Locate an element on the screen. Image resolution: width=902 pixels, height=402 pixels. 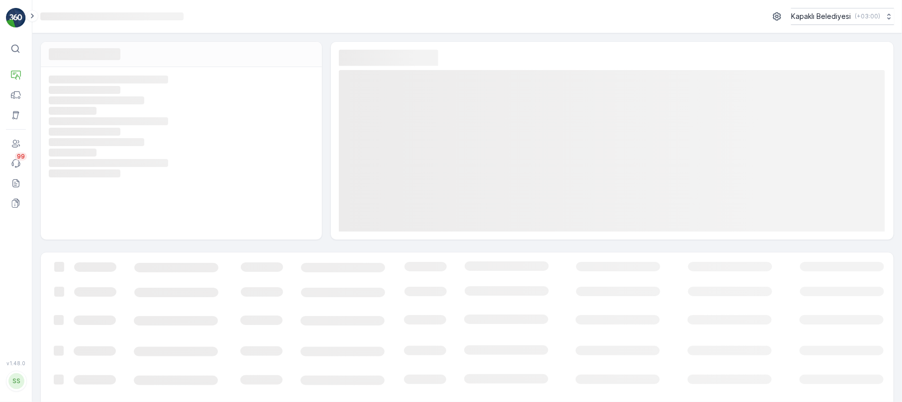
p: Kapaklı Belediyesi is located at coordinates (821, 16).